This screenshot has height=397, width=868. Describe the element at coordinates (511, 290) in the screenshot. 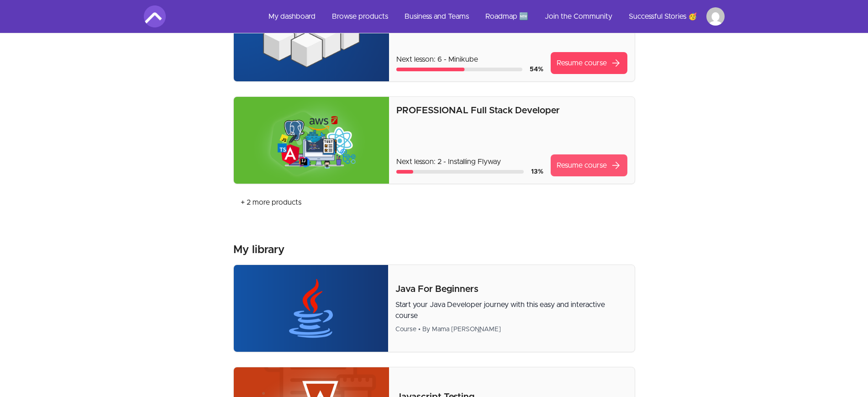

I see `p: Java For Beginners` at that location.